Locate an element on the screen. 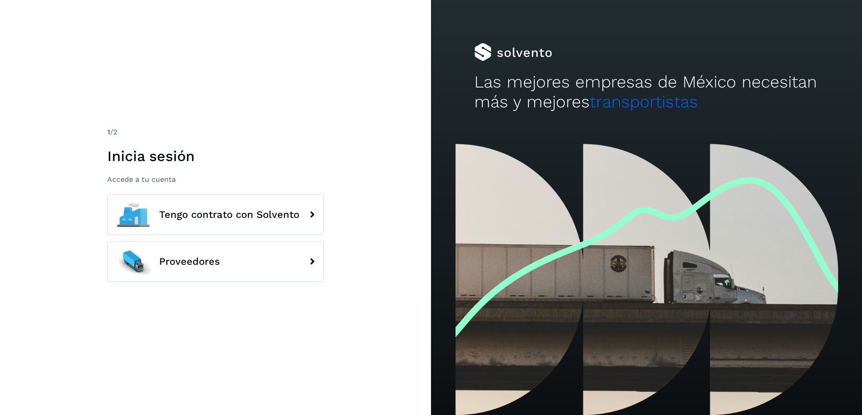  span: 1 is located at coordinates (109, 132).